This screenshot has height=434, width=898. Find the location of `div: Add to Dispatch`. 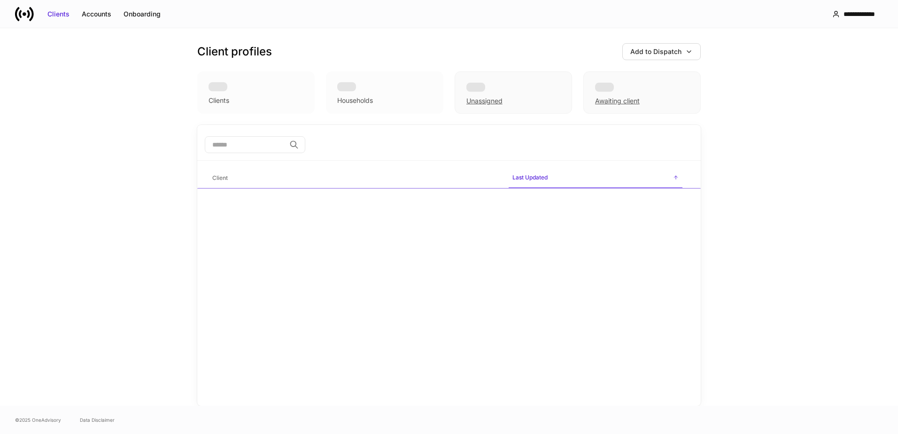

div: Add to Dispatch is located at coordinates (655, 52).